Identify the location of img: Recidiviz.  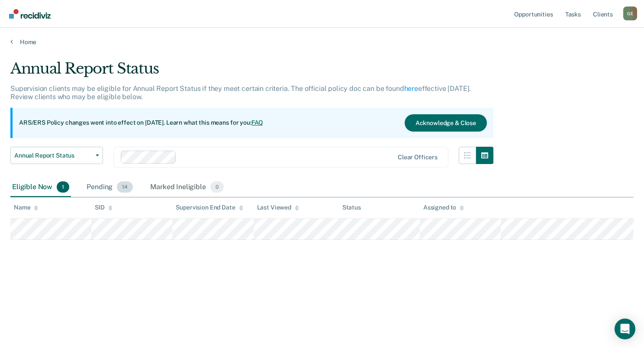
(30, 14).